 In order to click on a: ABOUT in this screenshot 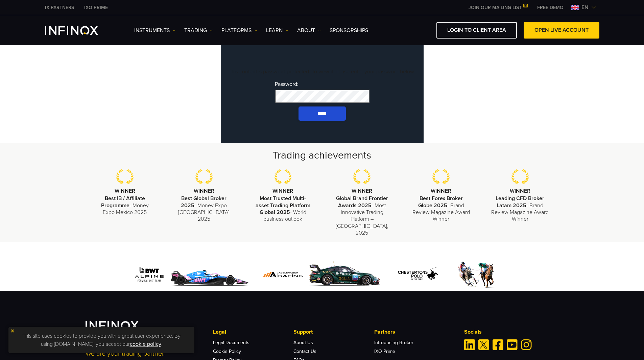, I will do `click(309, 30)`.